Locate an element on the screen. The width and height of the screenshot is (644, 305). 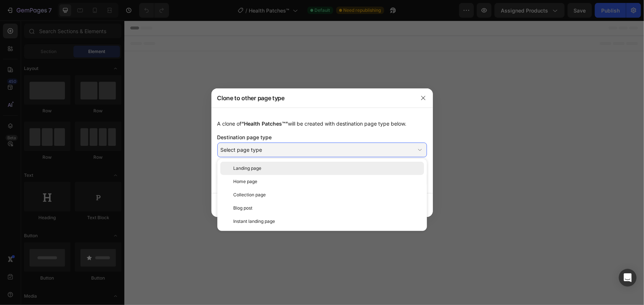
span: Blog post is located at coordinates (243, 209).